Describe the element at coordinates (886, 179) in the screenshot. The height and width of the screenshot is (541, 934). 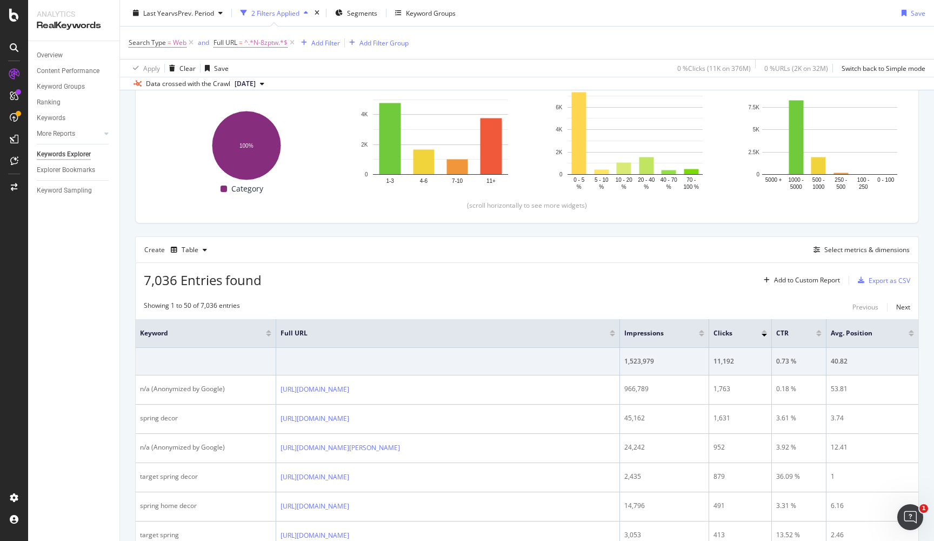
I see `text: 0 - 100` at that location.